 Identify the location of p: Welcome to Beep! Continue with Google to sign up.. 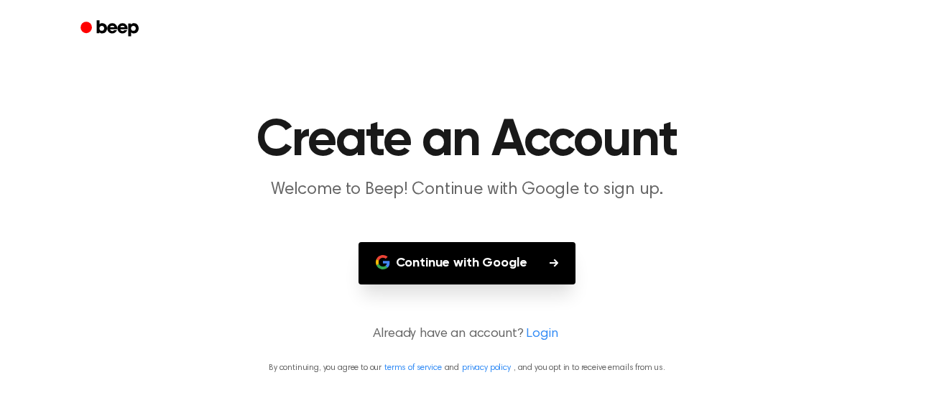
(467, 190).